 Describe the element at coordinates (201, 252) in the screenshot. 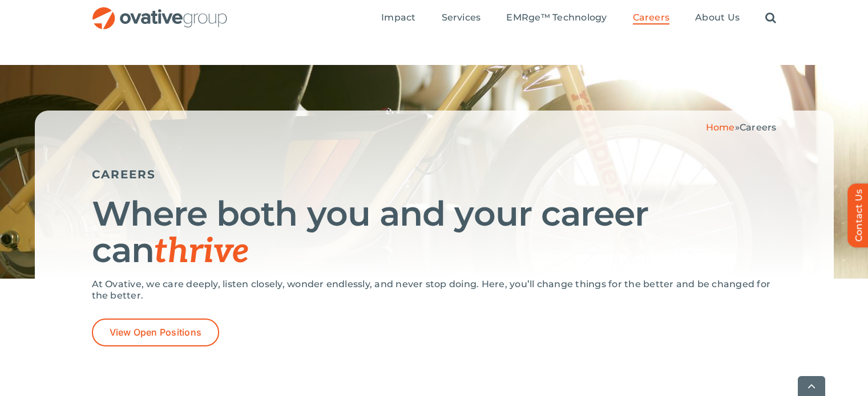

I see `span: thrive` at that location.